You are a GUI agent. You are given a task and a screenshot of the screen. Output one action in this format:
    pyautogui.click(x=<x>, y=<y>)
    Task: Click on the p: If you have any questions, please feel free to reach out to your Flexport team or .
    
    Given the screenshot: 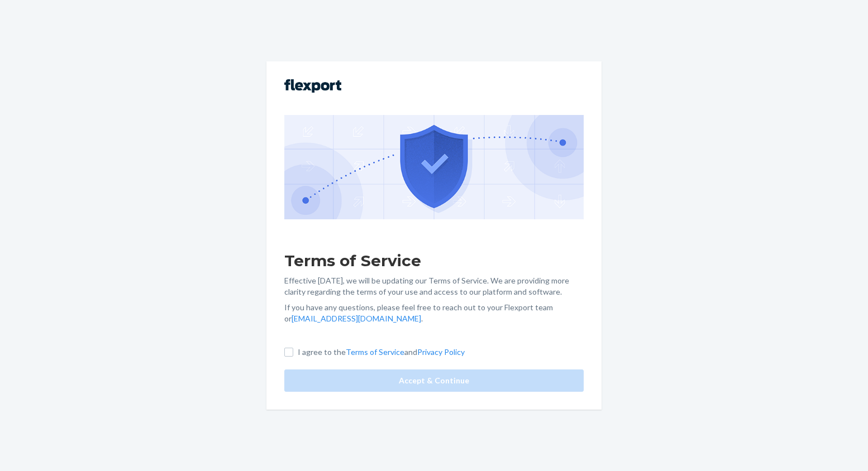 What is the action you would take?
    pyautogui.click(x=434, y=313)
    